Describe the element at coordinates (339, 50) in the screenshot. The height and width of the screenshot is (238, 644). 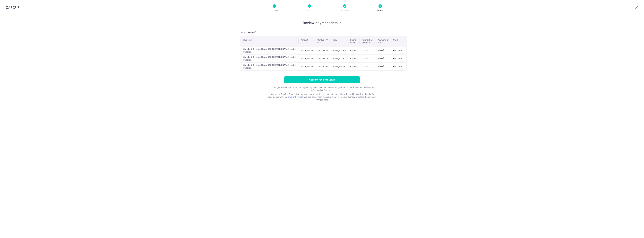
I see `td: 8,324.63` at that location.